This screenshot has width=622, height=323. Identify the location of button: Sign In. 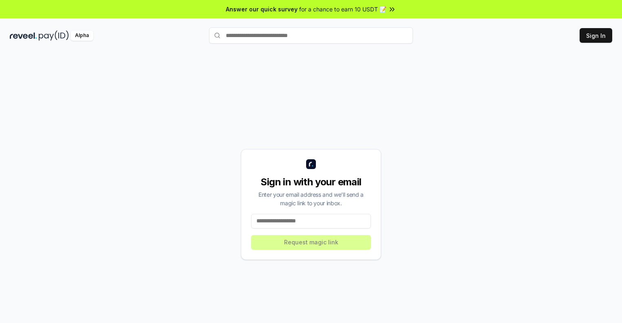
(596, 35).